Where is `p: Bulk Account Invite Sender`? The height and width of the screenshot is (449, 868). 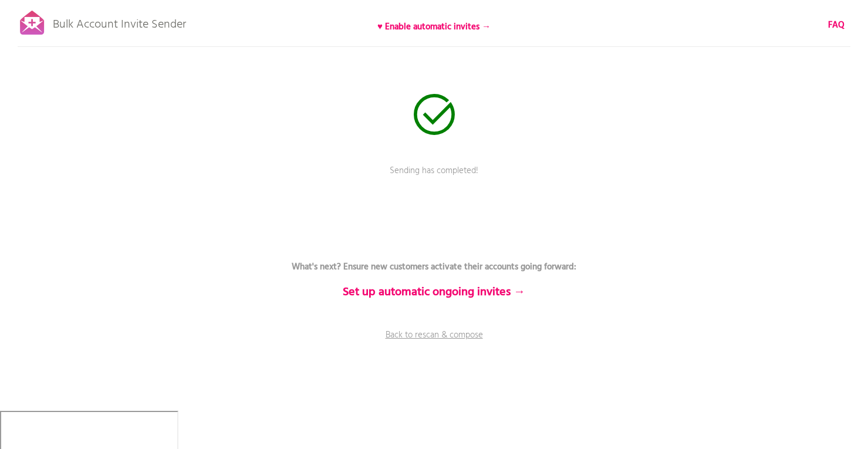 p: Bulk Account Invite Sender is located at coordinates (119, 22).